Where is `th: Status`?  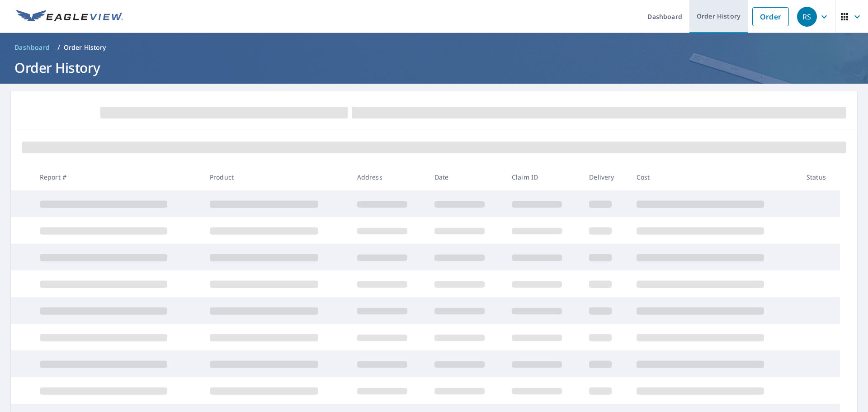
th: Status is located at coordinates (820, 177).